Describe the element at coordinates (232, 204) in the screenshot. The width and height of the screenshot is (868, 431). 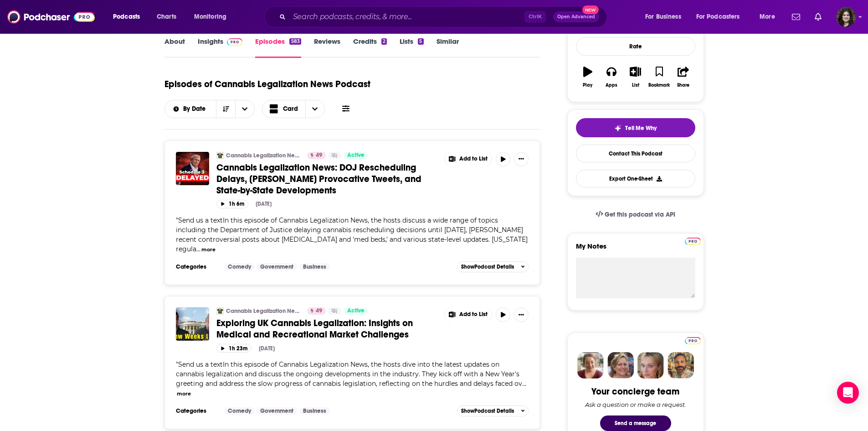
I see `button: 1h 6m` at that location.